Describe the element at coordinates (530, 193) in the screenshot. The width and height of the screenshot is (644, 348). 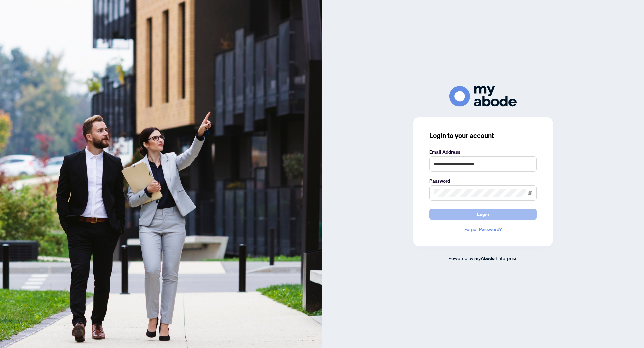
I see `span: eye-invisible` at that location.